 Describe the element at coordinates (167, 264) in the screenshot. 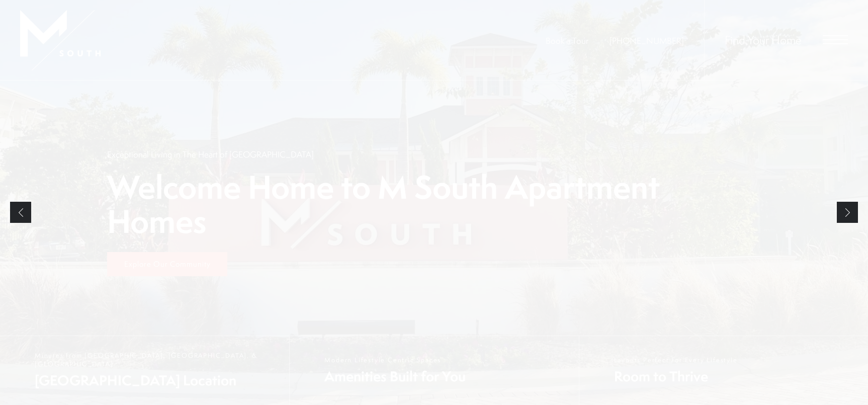

I see `span: Explore Our Community` at that location.